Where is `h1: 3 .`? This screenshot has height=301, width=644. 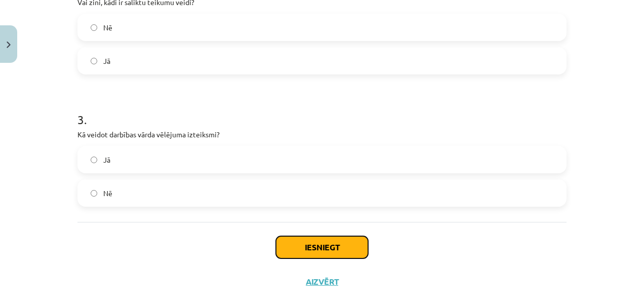
h1: 3 . is located at coordinates (322, 111).